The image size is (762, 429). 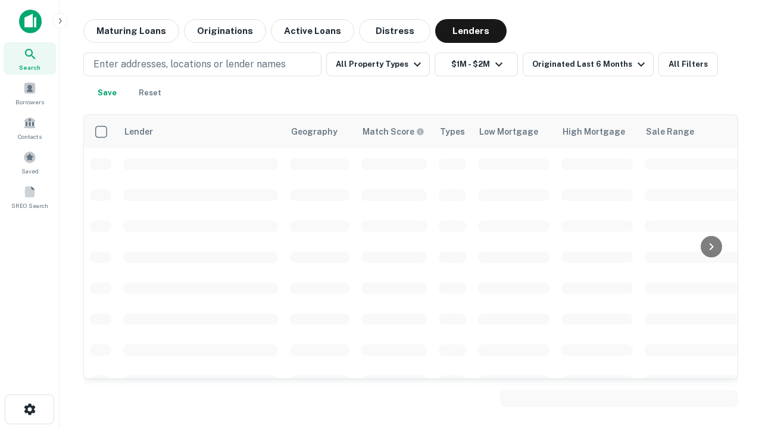 What do you see at coordinates (30, 197) in the screenshot?
I see `div: SREO Search` at bounding box center [30, 197].